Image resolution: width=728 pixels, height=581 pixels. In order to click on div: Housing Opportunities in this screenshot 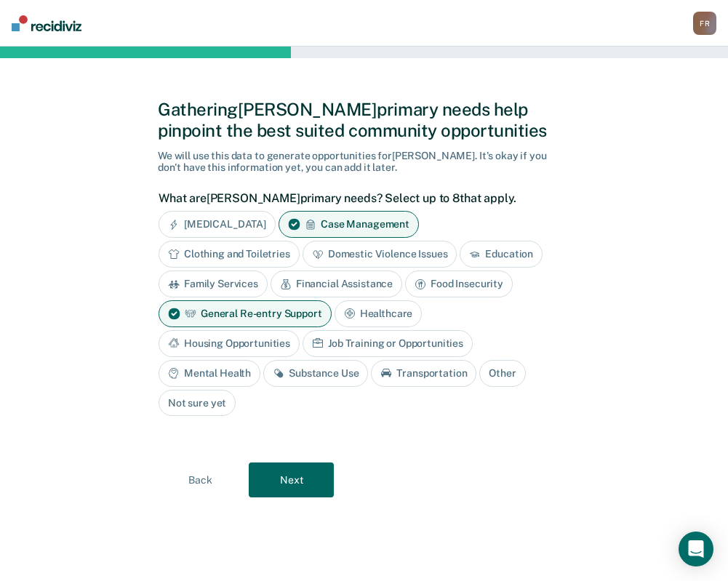, I will do `click(229, 344)`.